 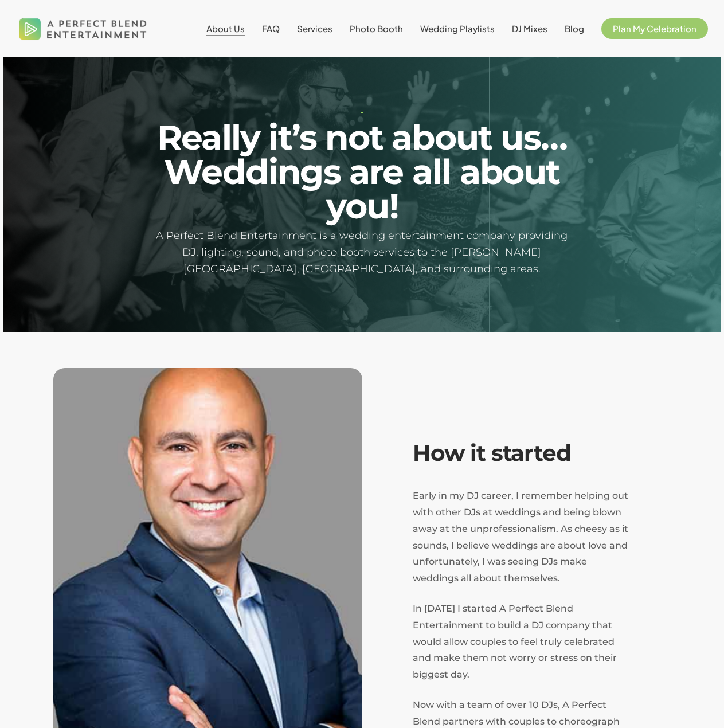 What do you see at coordinates (458, 28) in the screenshot?
I see `span: Wedding Playlists` at bounding box center [458, 28].